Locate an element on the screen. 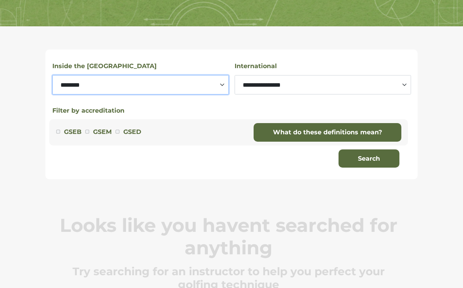  label: GSEB is located at coordinates (73, 132).